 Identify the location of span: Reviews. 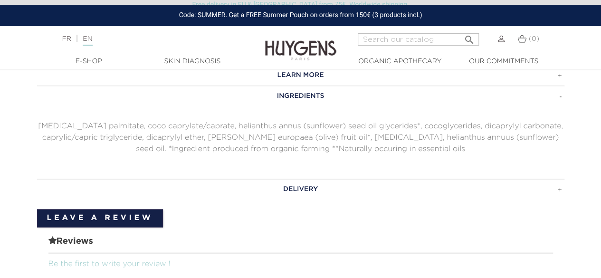
(301, 244).